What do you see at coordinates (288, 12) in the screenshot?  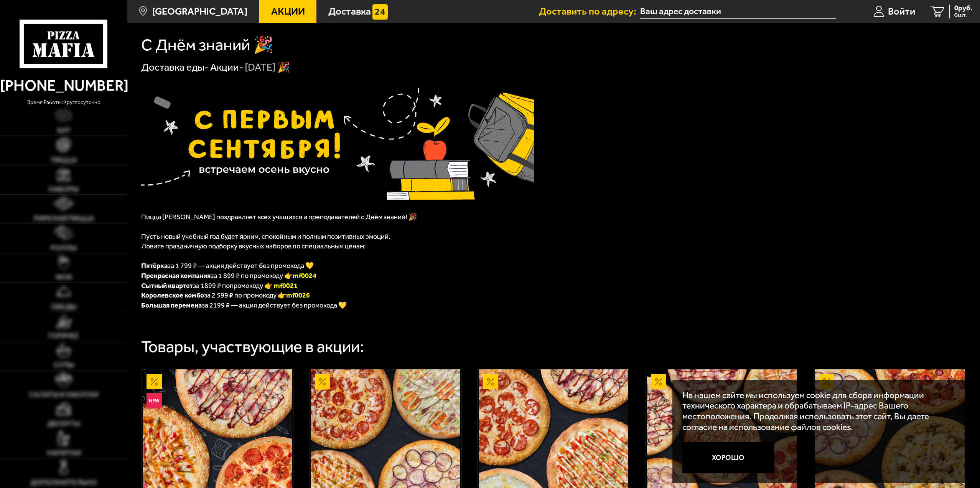 I see `span: Акции` at bounding box center [288, 12].